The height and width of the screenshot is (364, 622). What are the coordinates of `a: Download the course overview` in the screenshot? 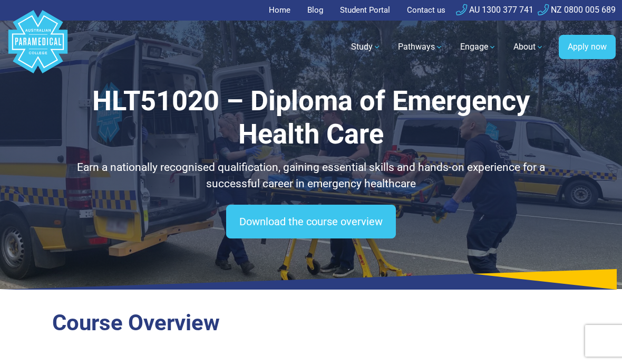 It's located at (311, 222).